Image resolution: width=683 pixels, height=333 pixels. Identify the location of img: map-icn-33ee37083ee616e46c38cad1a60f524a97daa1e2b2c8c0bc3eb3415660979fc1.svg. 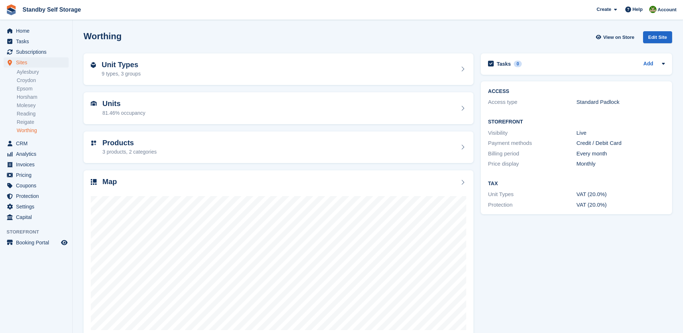
(94, 182).